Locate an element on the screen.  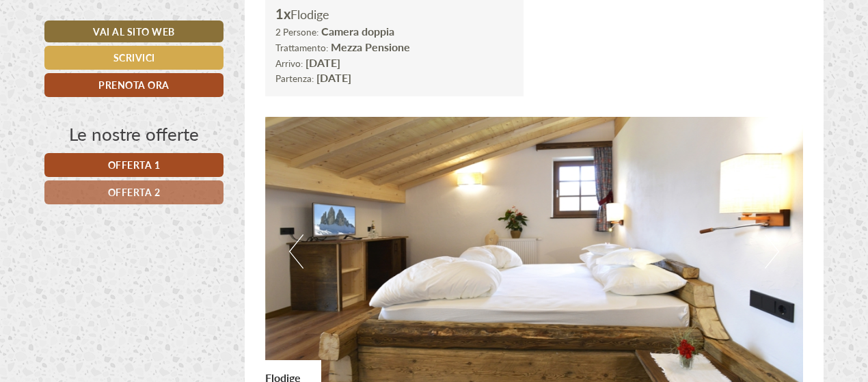
div: lunedì is located at coordinates (269, 22).